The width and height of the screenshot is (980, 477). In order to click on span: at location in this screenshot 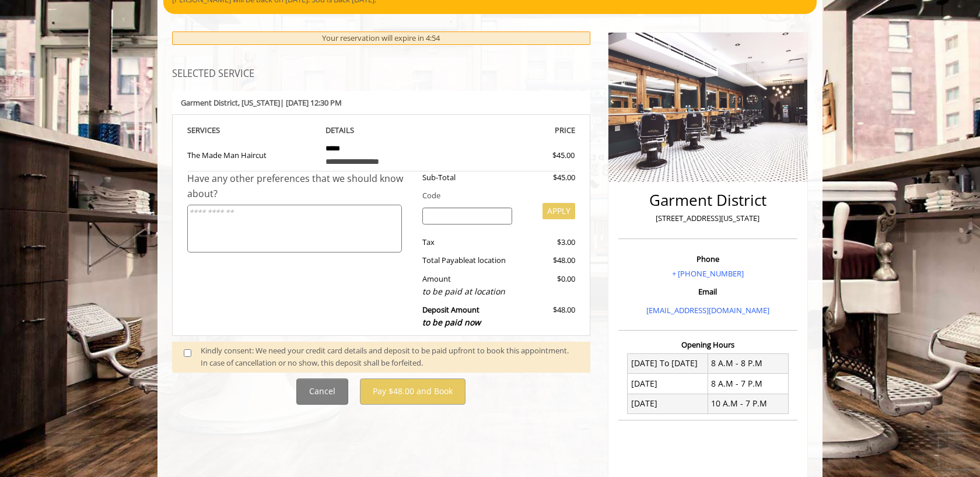, I will do `click(487, 260)`.